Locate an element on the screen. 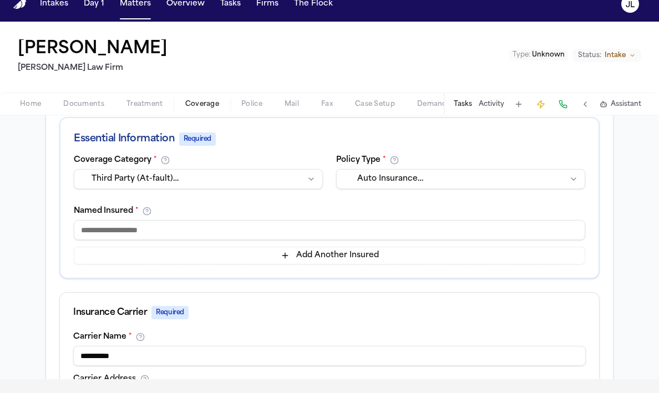  button: Assistant is located at coordinates (620, 104).